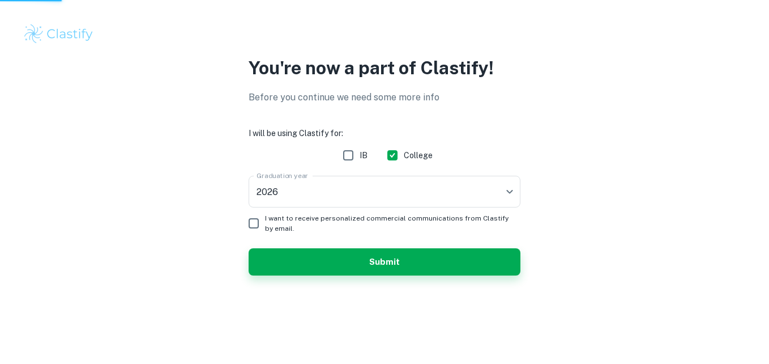 The height and width of the screenshot is (364, 769). I want to click on span: IB, so click(364, 155).